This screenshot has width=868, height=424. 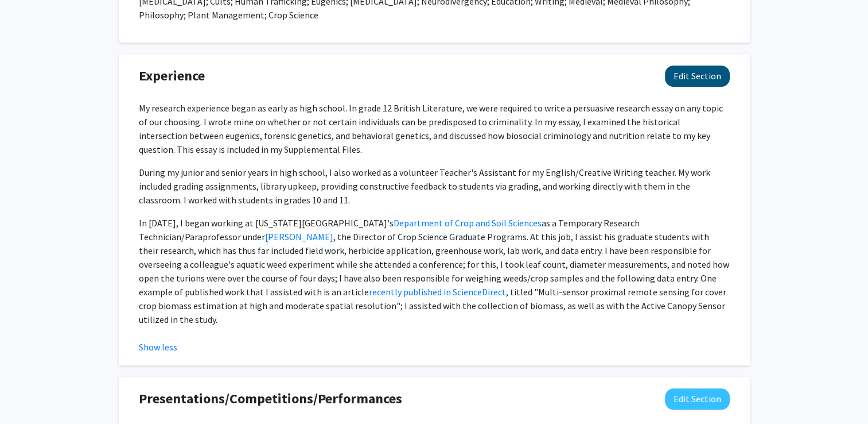 What do you see at coordinates (434, 128) in the screenshot?
I see `p: My research experience began as early as high school. In grade 12 British Literature, we were req...` at bounding box center [434, 128].